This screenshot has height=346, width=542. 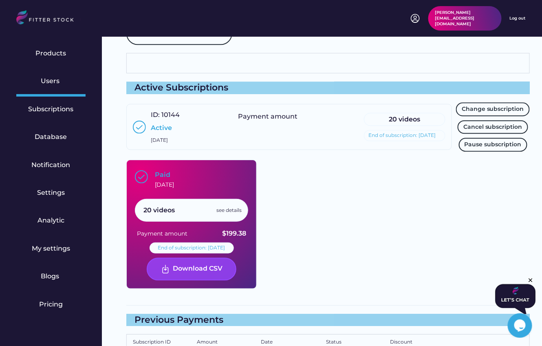 I want to click on img: LOGO.svg, so click(x=48, y=18).